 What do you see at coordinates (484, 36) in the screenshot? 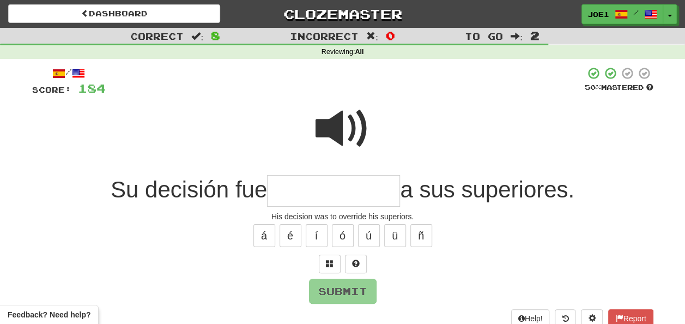
I see `span: To go` at bounding box center [484, 36].